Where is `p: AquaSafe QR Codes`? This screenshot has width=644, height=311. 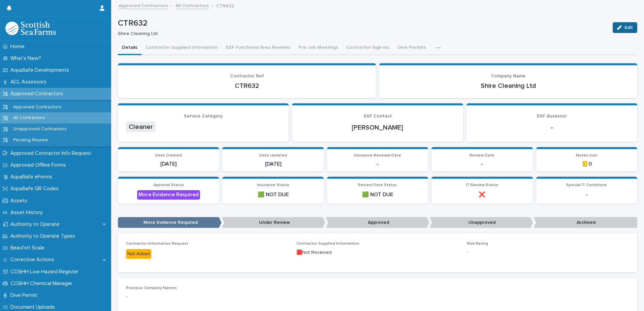 p: AquaSafe QR Codes is located at coordinates (36, 188).